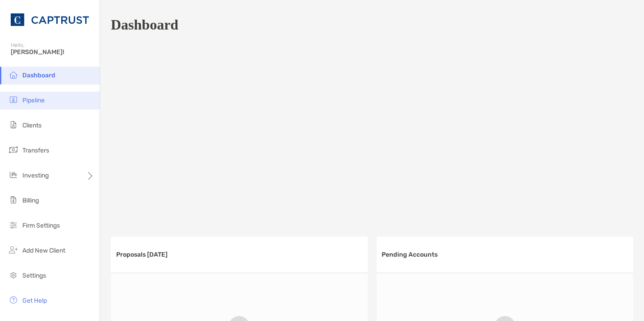 This screenshot has width=644, height=321. What do you see at coordinates (31, 125) in the screenshot?
I see `span: Clients` at bounding box center [31, 125].